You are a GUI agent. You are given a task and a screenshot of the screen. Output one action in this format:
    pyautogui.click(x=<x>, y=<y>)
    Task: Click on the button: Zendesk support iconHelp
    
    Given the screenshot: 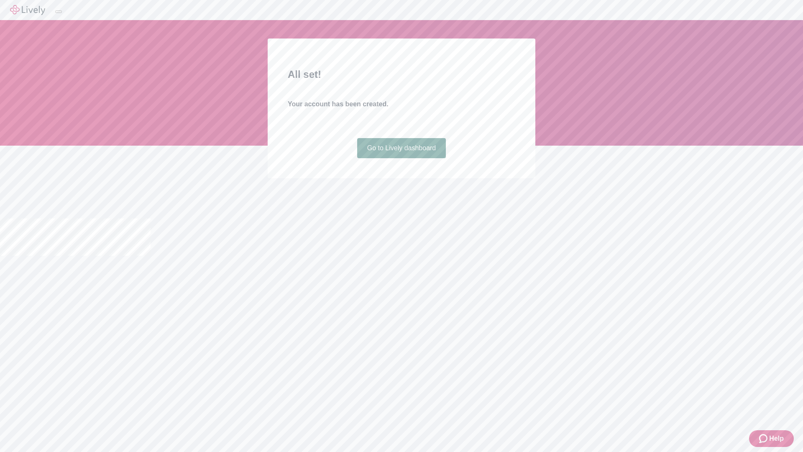 What is the action you would take?
    pyautogui.click(x=771, y=438)
    